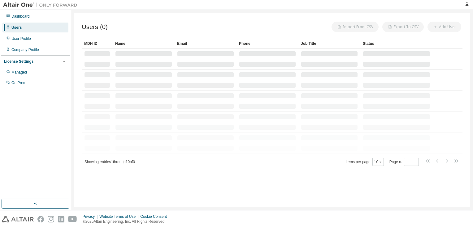  Describe the element at coordinates (95, 27) in the screenshot. I see `span: Users (0)` at that location.